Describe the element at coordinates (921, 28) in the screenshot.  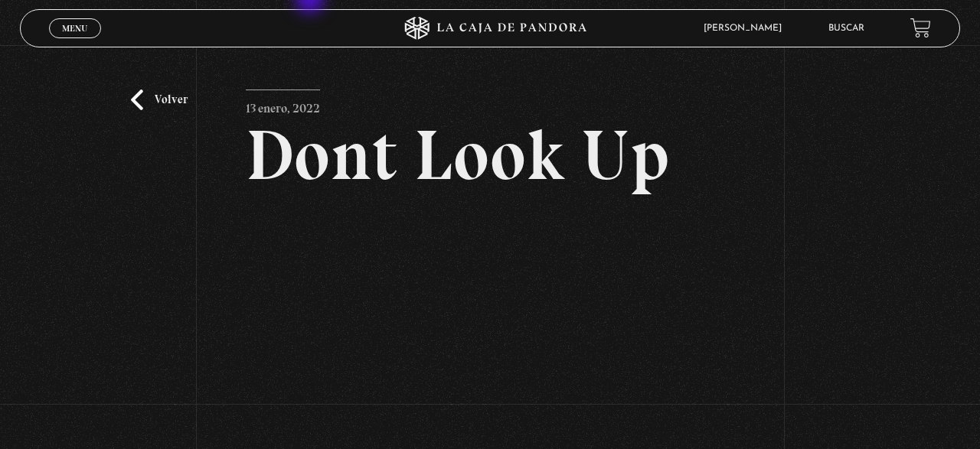
I see `a: View your shopping cart` at that location.